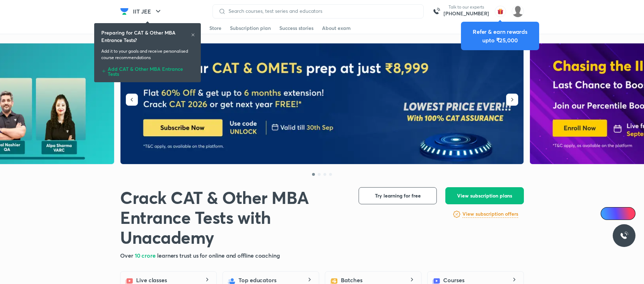  Describe the element at coordinates (624, 236) in the screenshot. I see `img: ttu` at that location.